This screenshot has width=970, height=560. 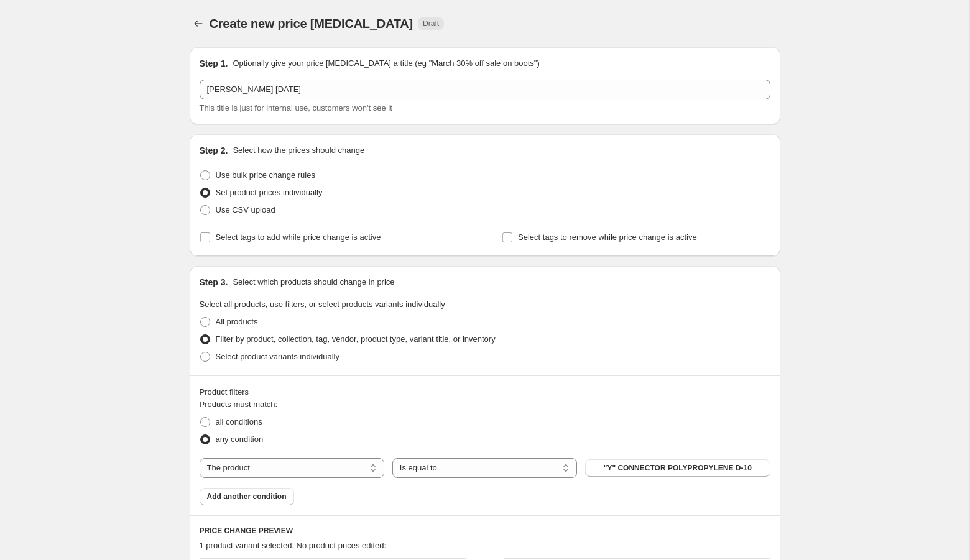 What do you see at coordinates (245, 209) in the screenshot?
I see `span: Use CSV upload` at bounding box center [245, 209].